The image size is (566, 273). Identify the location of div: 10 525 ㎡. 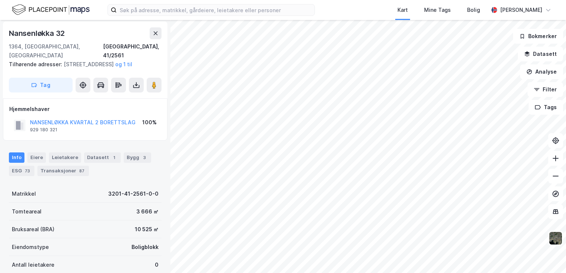
(147, 230).